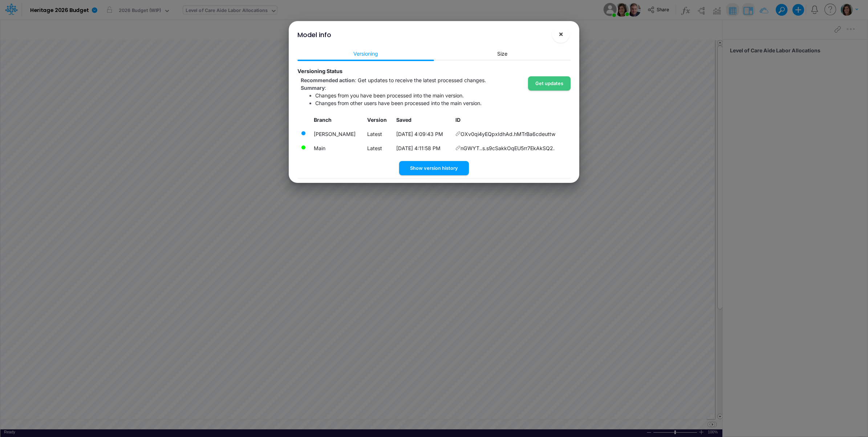 This screenshot has width=868, height=437. I want to click on span: OXv0qi4yEQpxIdhAd.hMTrBa6cdeuttw, so click(508, 134).